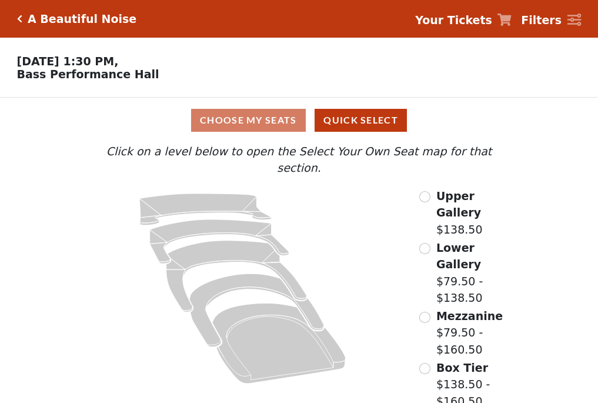 This screenshot has width=598, height=403. I want to click on span: Mezzanine, so click(469, 316).